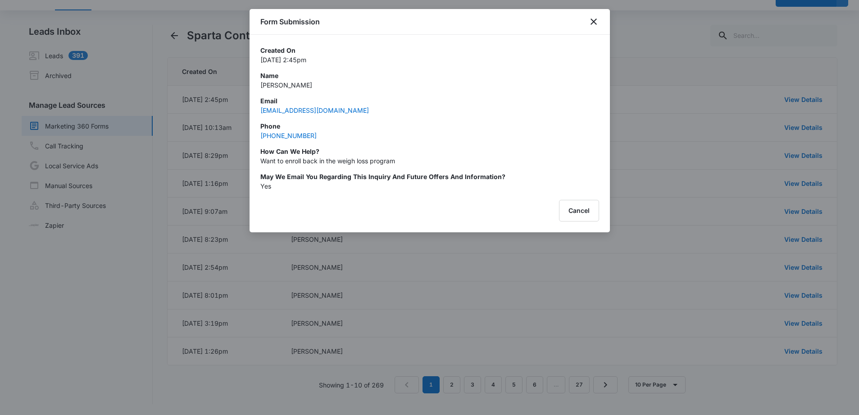 The image size is (859, 415). I want to click on p: Email, so click(430, 101).